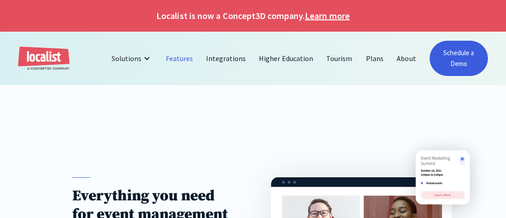  Describe the element at coordinates (327, 16) in the screenshot. I see `a: Learn more` at that location.